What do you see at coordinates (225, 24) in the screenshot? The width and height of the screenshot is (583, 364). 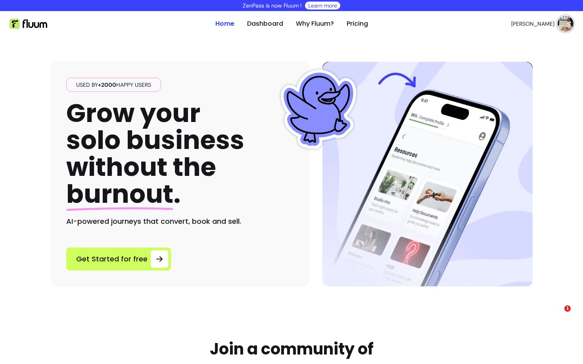 I see `a: Home` at bounding box center [225, 24].